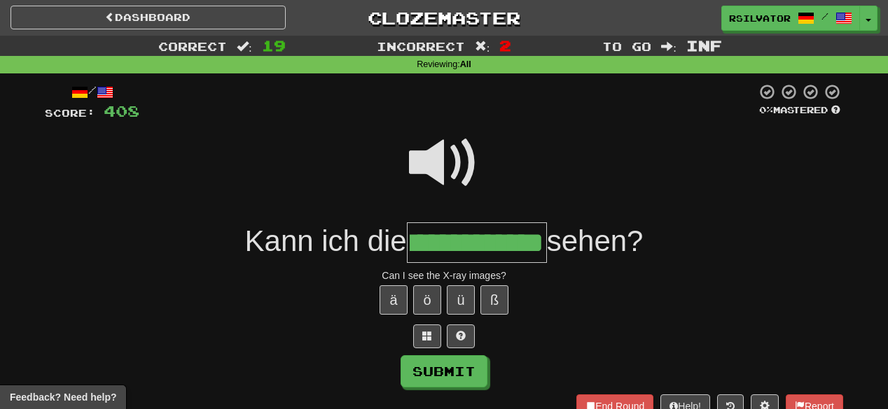 The width and height of the screenshot is (888, 409). What do you see at coordinates (444, 372) in the screenshot?
I see `button: Submit` at bounding box center [444, 372].